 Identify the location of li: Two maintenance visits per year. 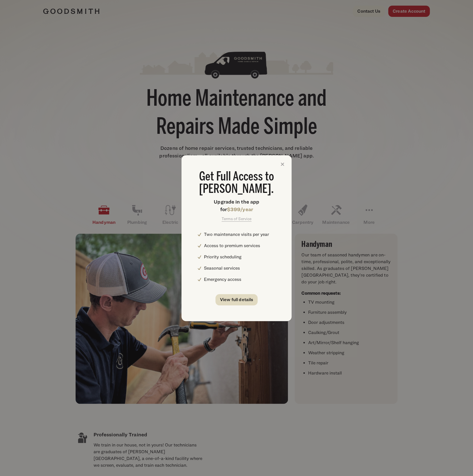
(240, 235).